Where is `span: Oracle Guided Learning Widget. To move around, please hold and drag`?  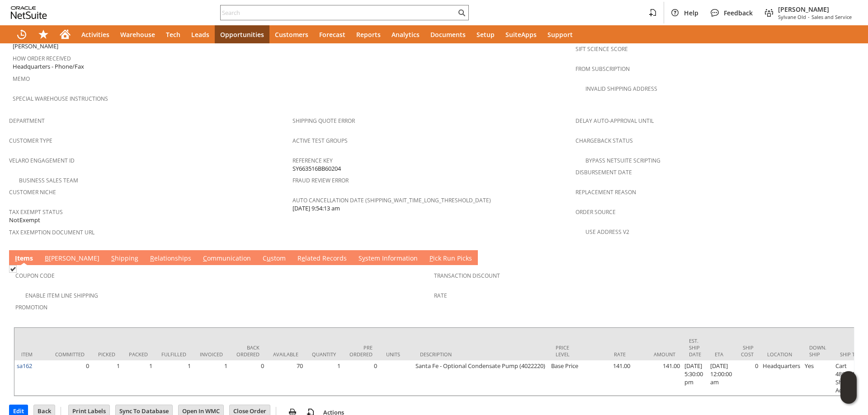
span: Oracle Guided Learning Widget. To move around, please hold and drag is located at coordinates (849, 396).